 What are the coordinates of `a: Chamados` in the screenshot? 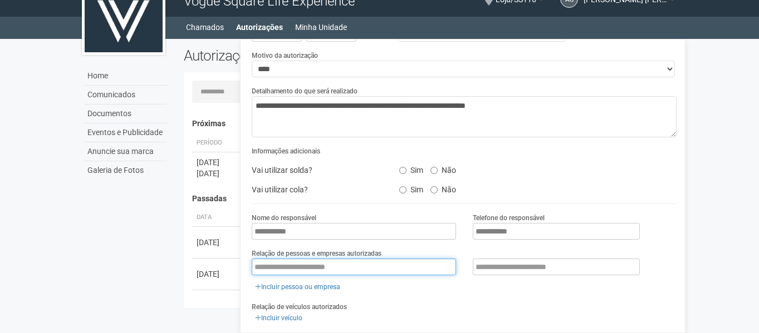 It's located at (205, 27).